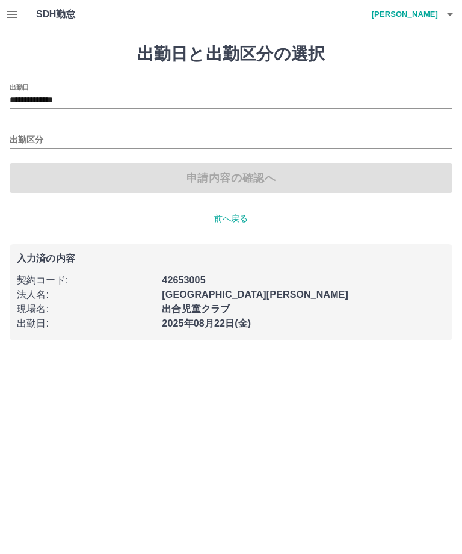  Describe the element at coordinates (19, 87) in the screenshot. I see `label: 出勤日` at that location.